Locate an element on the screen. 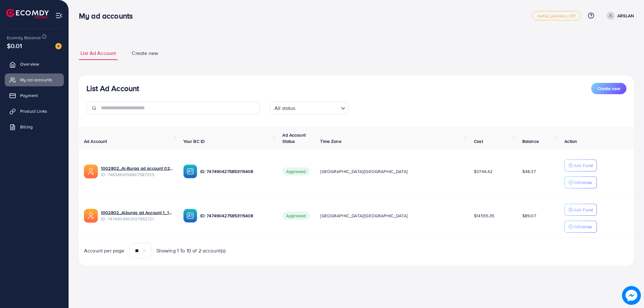  h3: List Ad Account is located at coordinates (112, 88).